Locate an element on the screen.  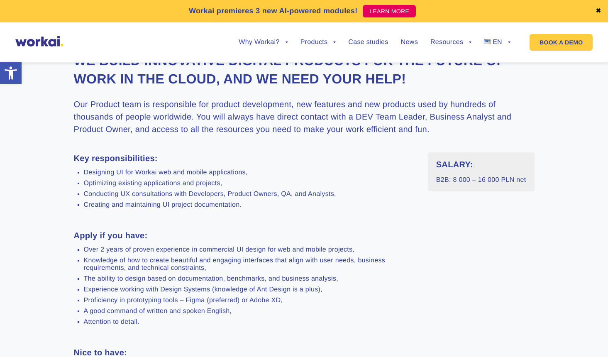
input: I hereby consent to the processing of the personal data I have provided during the recruitment pr... is located at coordinates (5, 118).